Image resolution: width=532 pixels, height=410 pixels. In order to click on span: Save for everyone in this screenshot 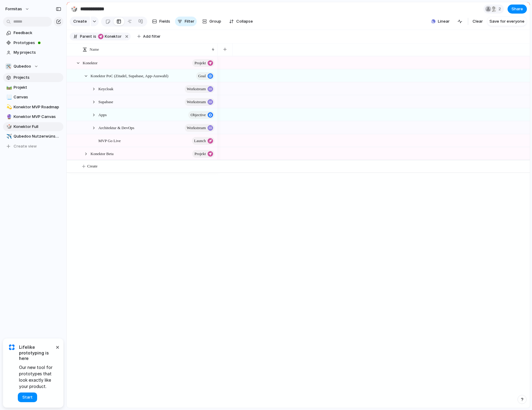, I will do `click(506, 22)`.